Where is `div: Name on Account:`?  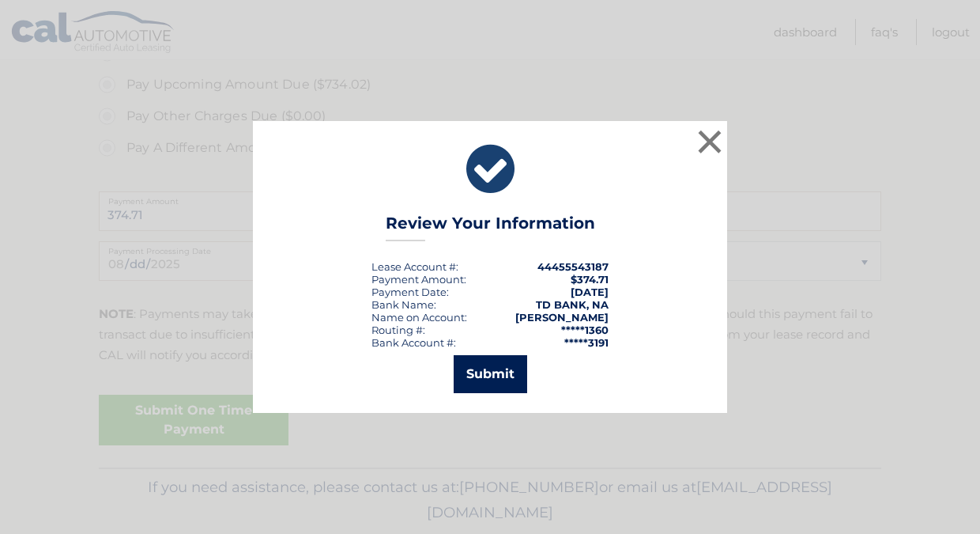 div: Name on Account: is located at coordinates (419, 318).